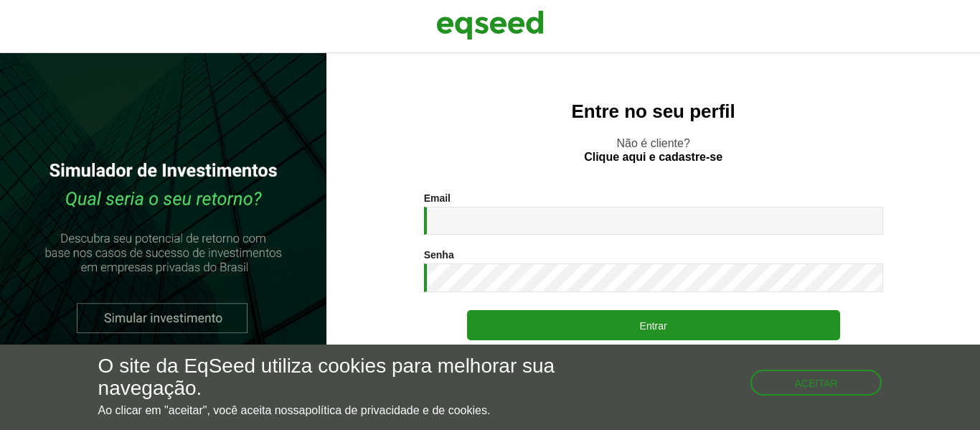 This screenshot has width=980, height=430. What do you see at coordinates (437, 198) in the screenshot?
I see `label: Email` at bounding box center [437, 198].